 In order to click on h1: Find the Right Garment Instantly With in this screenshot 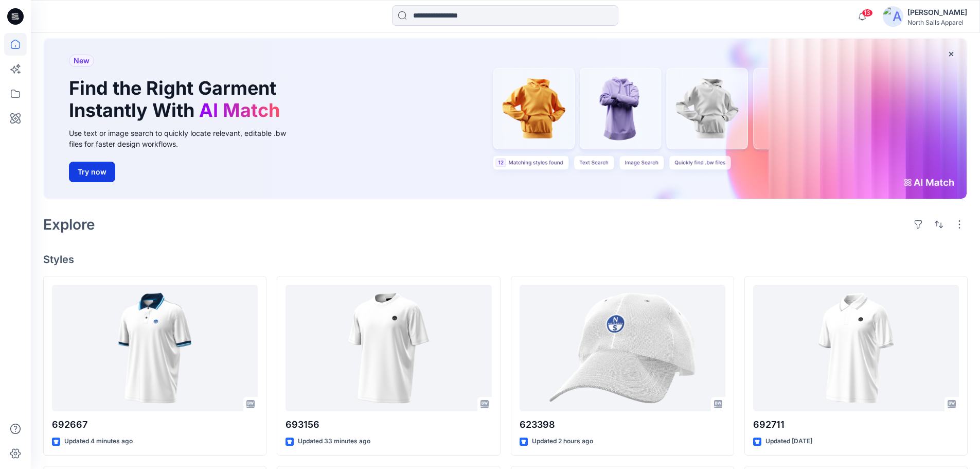, I will do `click(177, 99)`.